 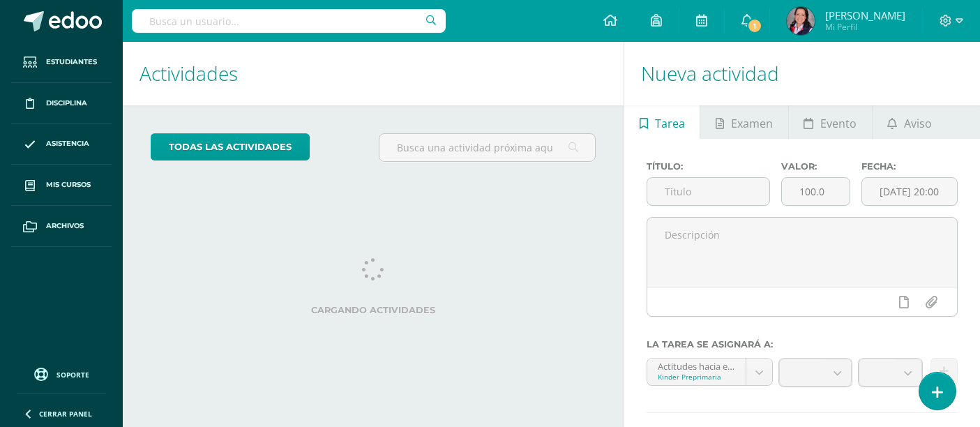 What do you see at coordinates (752, 123) in the screenshot?
I see `span: Examen` at bounding box center [752, 123].